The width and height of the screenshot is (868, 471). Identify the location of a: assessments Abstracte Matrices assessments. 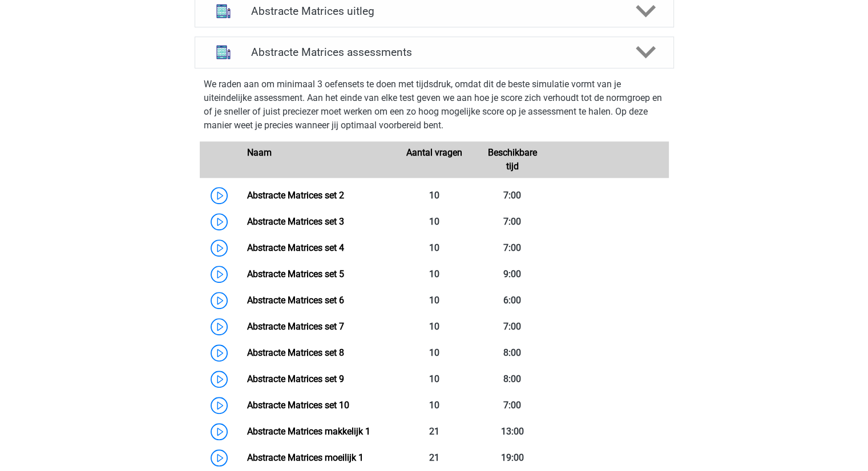
(434, 52).